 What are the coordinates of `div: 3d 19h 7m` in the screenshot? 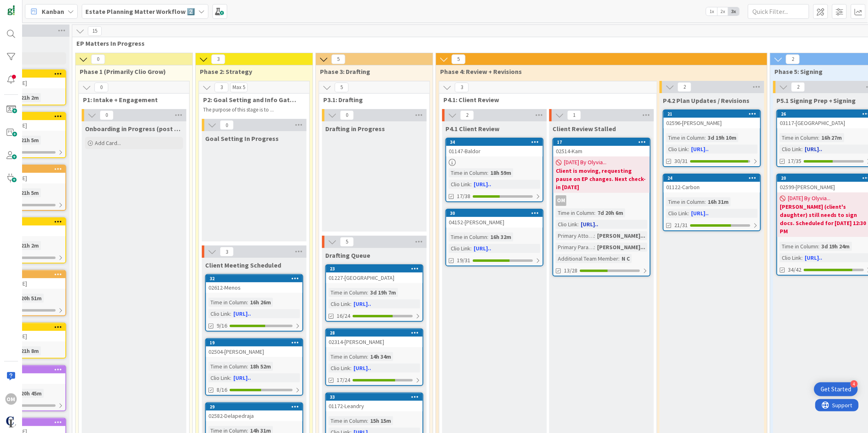 It's located at (383, 292).